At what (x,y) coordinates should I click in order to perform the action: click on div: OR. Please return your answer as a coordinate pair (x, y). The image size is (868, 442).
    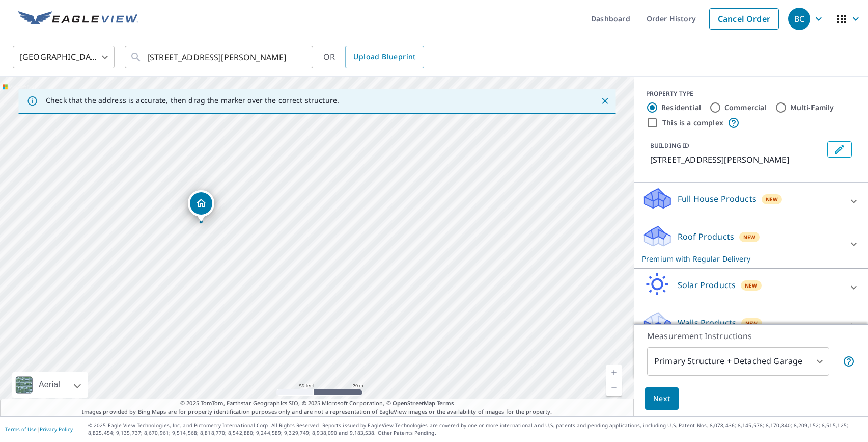
    Looking at the image, I should click on (374, 57).